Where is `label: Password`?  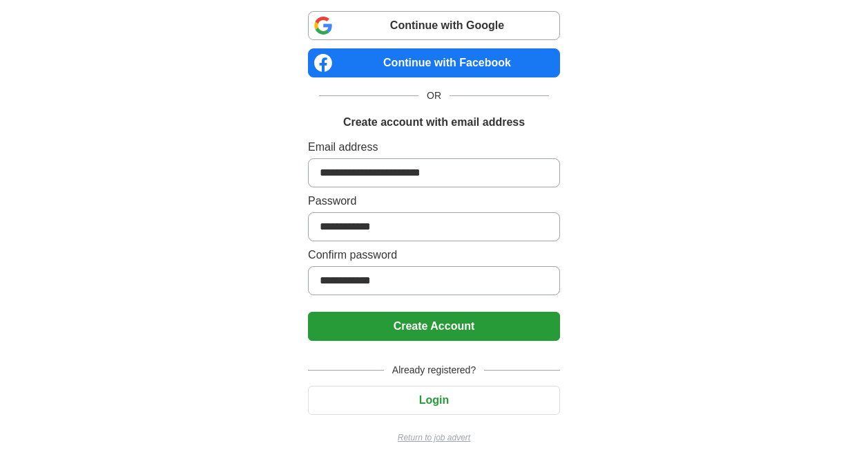 label: Password is located at coordinates (434, 201).